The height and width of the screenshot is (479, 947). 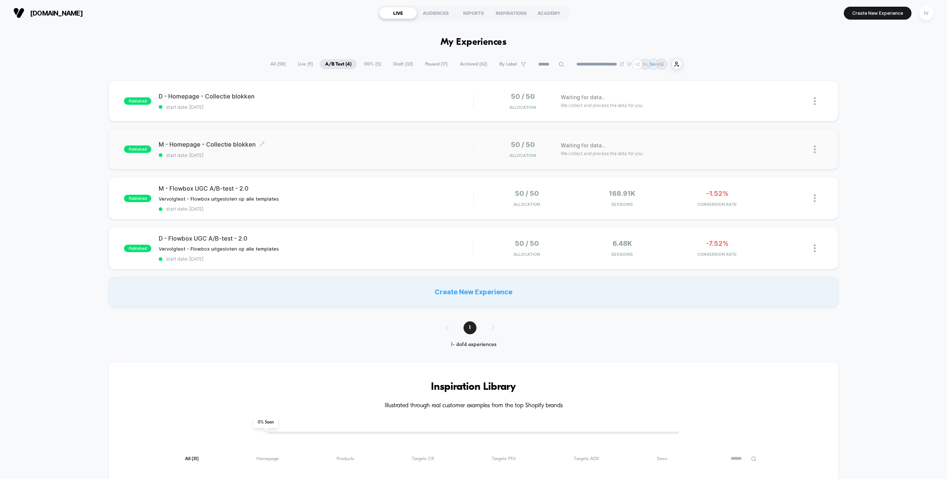 What do you see at coordinates (473, 64) in the screenshot?
I see `span: Archived ( 62 )` at bounding box center [473, 64].